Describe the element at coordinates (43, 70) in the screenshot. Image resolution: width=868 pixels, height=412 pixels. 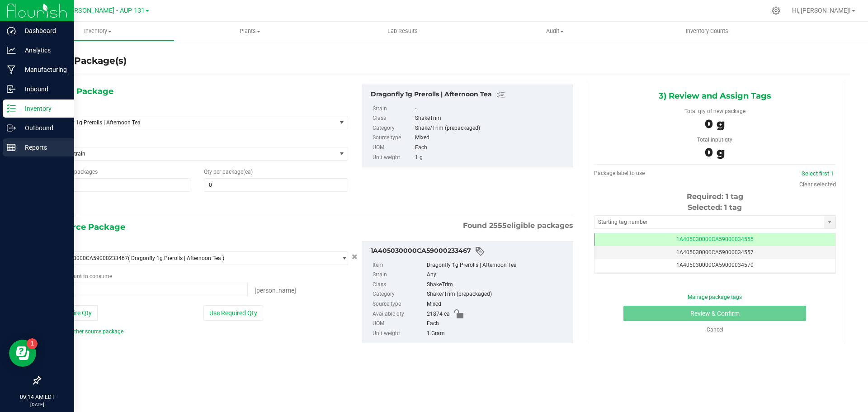
I see `p: Manufacturing` at that location.